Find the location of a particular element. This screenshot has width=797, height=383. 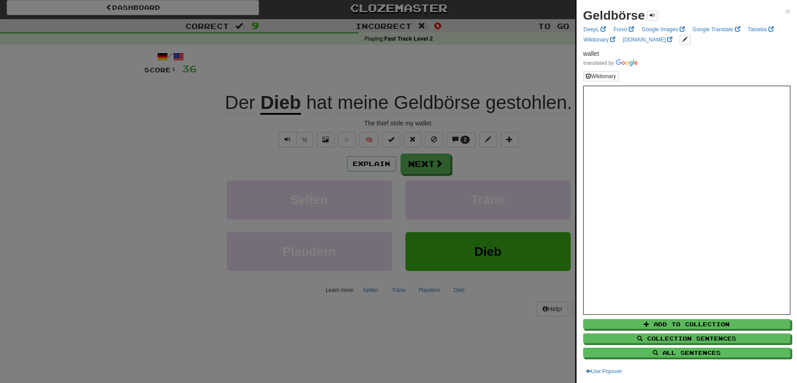

img: Color short is located at coordinates (611, 63).